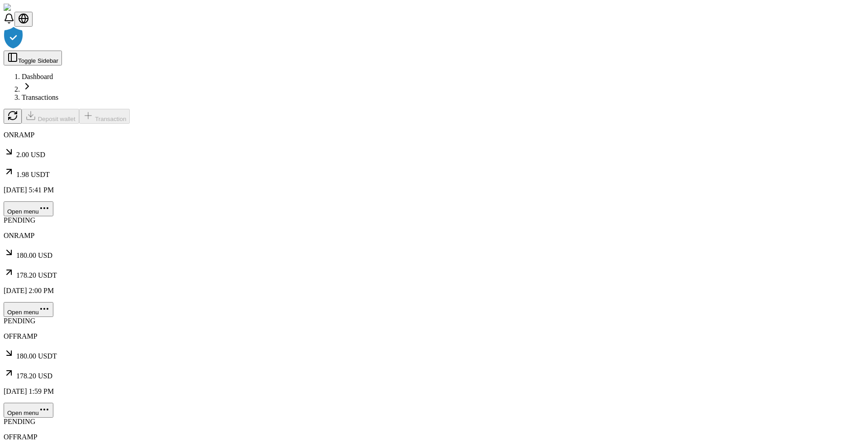 The height and width of the screenshot is (447, 868). What do you see at coordinates (434, 87) in the screenshot?
I see `nav: breadcrumb` at bounding box center [434, 87].